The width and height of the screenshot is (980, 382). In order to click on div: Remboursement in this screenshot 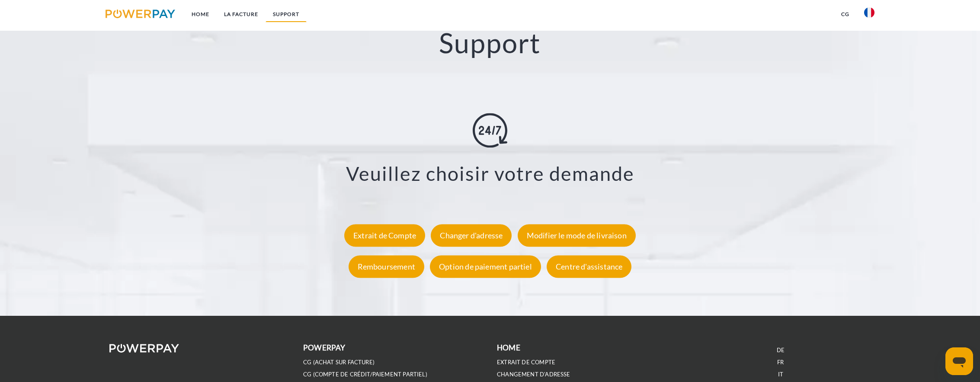, I will do `click(386, 267)`.